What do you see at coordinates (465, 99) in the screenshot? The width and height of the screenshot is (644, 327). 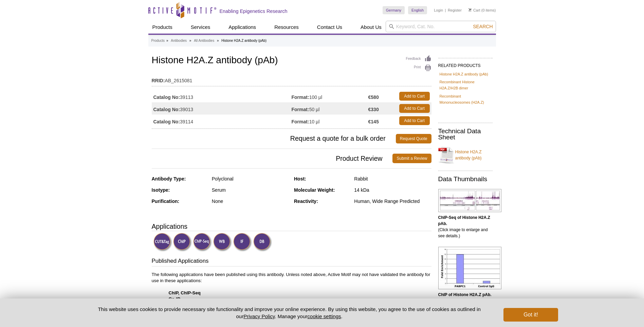 I see `a: Recombinant Mononucleosomes (H2A.Z)` at bounding box center [465, 99].